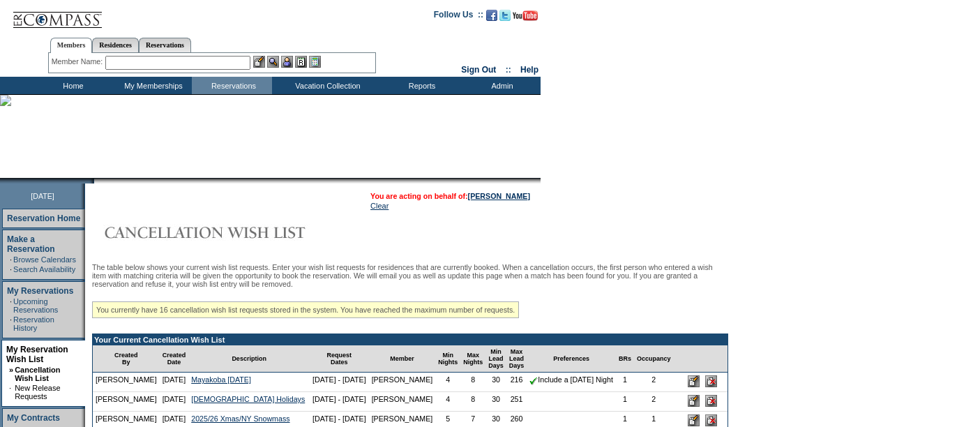  Describe the element at coordinates (654, 358) in the screenshot. I see `td: Occupancy` at that location.